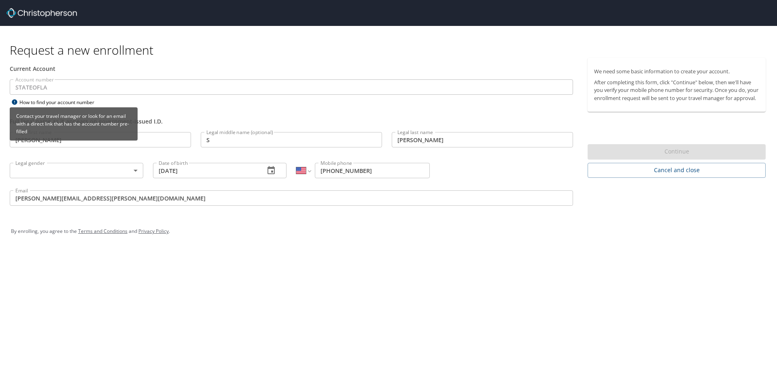 This screenshot has width=777, height=369. I want to click on input: MM/DD/YYYY, so click(206, 170).